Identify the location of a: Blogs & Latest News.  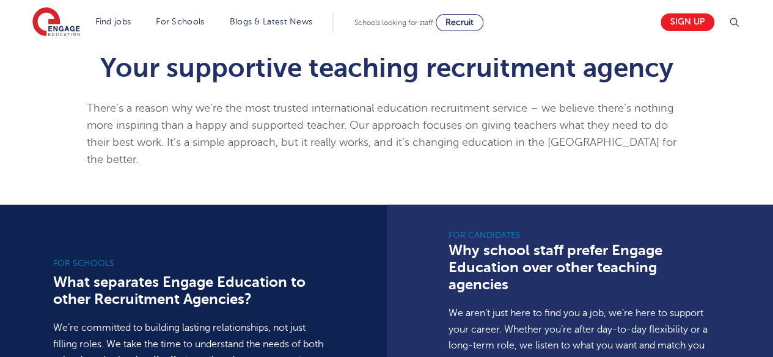
(271, 21).